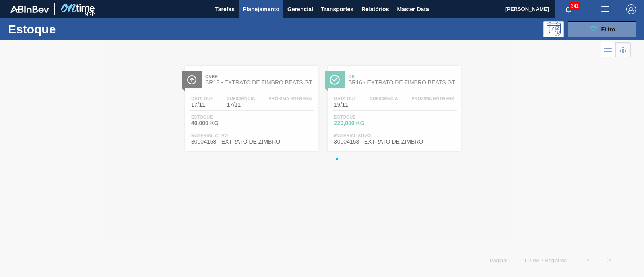 This screenshot has height=277, width=644. What do you see at coordinates (413, 9) in the screenshot?
I see `span: Master Data` at bounding box center [413, 9].